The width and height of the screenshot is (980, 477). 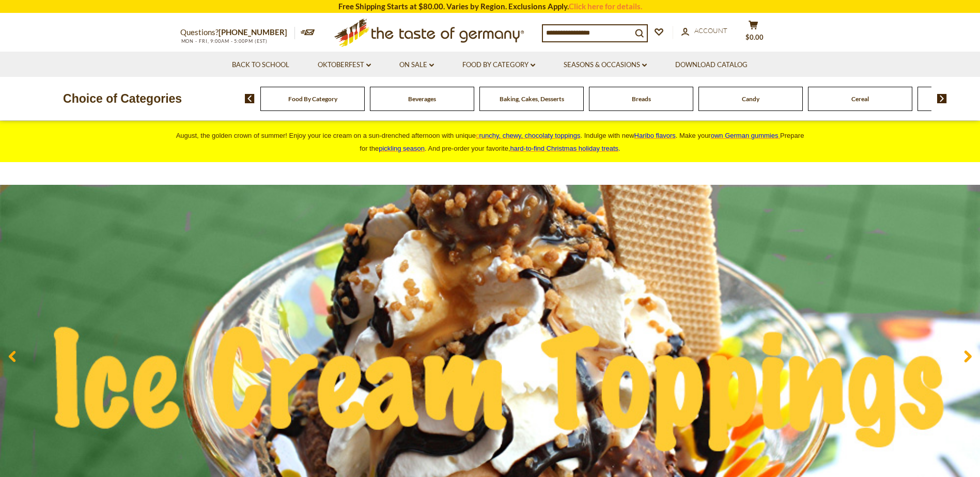 I want to click on a: Click here for details., so click(x=606, y=6).